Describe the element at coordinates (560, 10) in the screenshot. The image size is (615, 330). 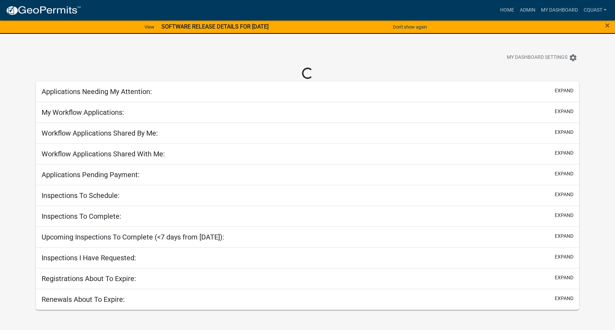
I see `a: My Dashboard` at that location.